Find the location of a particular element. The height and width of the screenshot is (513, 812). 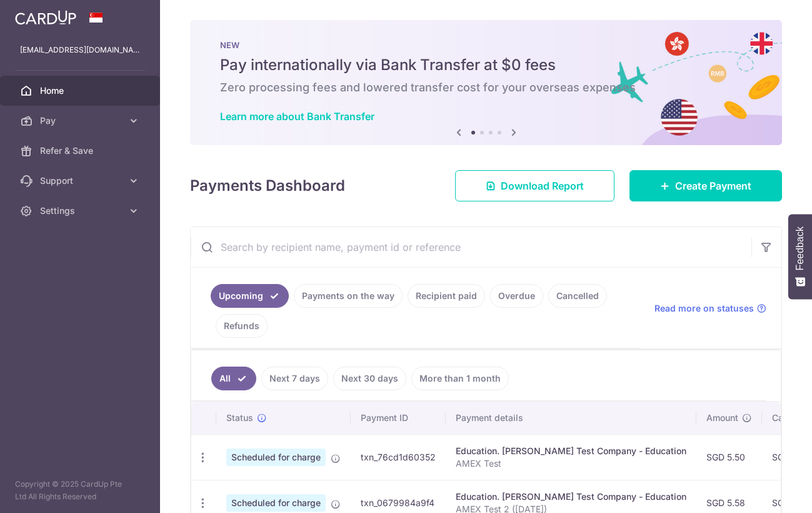

a: Next 30 days is located at coordinates (369, 378).